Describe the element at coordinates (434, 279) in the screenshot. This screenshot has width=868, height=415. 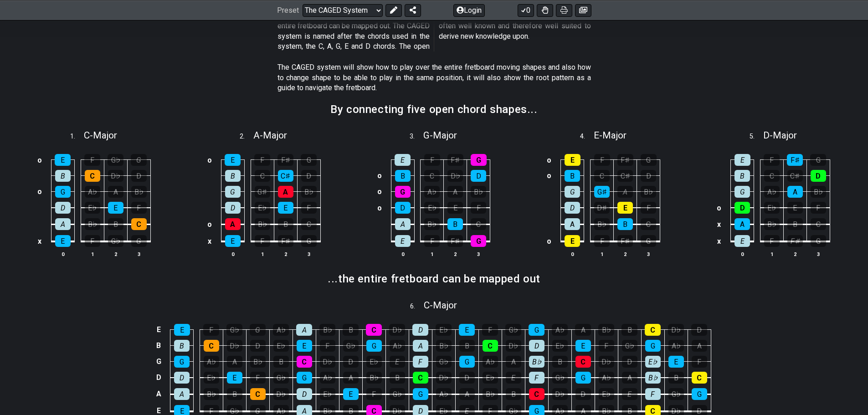
I see `h2: ...the entire fretboard can be mapped out` at that location.